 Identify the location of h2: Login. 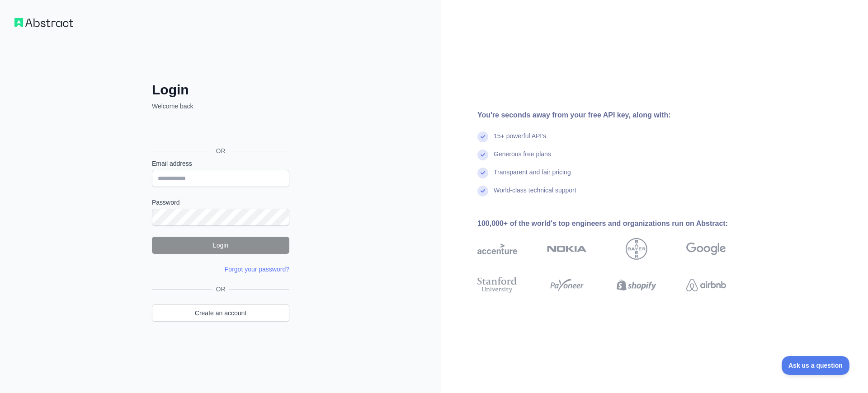
(221, 90).